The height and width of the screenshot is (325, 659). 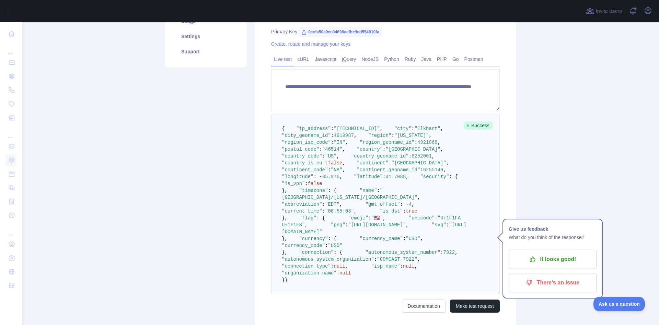 What do you see at coordinates (422, 218) in the screenshot?
I see `span: "unicode"` at bounding box center [422, 218].